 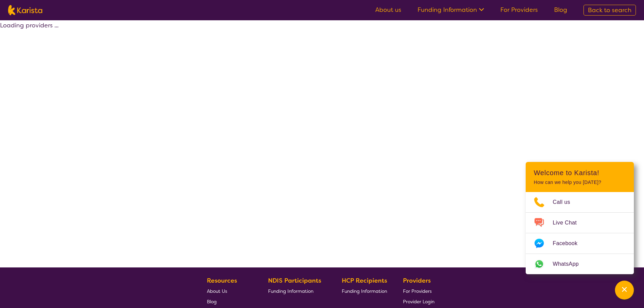 I want to click on span: WhatsApp, so click(x=570, y=265).